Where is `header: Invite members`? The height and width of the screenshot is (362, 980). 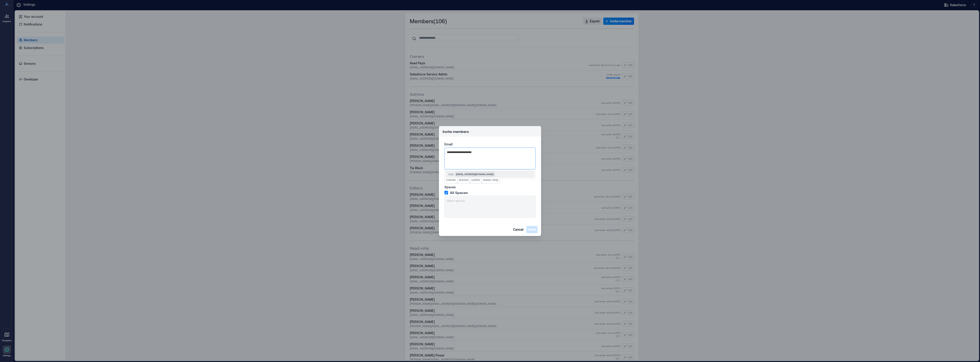 header: Invite members is located at coordinates (490, 131).